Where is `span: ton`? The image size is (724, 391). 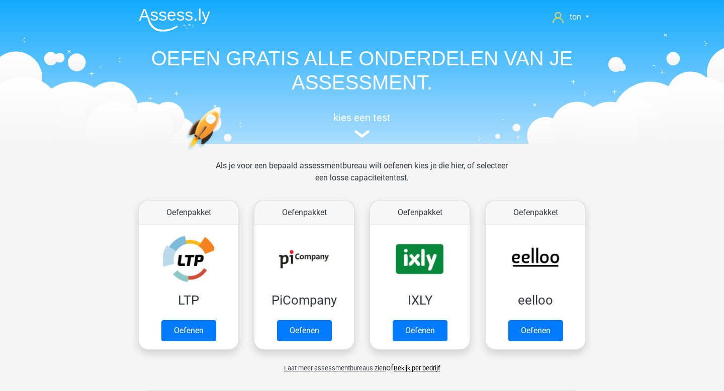 span: ton is located at coordinates (576, 17).